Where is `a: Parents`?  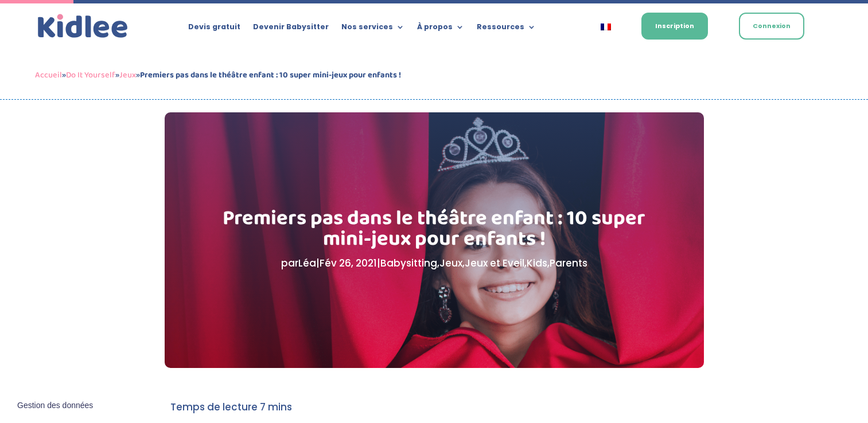
a: Parents is located at coordinates (568, 263).